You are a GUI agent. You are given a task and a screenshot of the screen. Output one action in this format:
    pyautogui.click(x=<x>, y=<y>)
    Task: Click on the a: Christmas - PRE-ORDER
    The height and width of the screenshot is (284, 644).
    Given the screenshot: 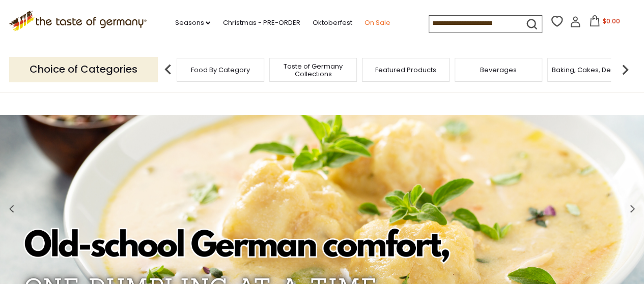 What is the action you would take?
    pyautogui.click(x=261, y=23)
    